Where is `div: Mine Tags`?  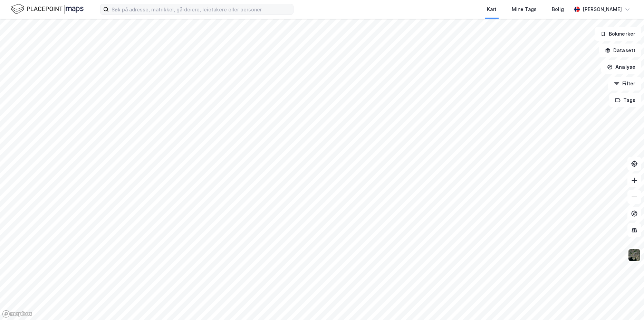 div: Mine Tags is located at coordinates (524, 9).